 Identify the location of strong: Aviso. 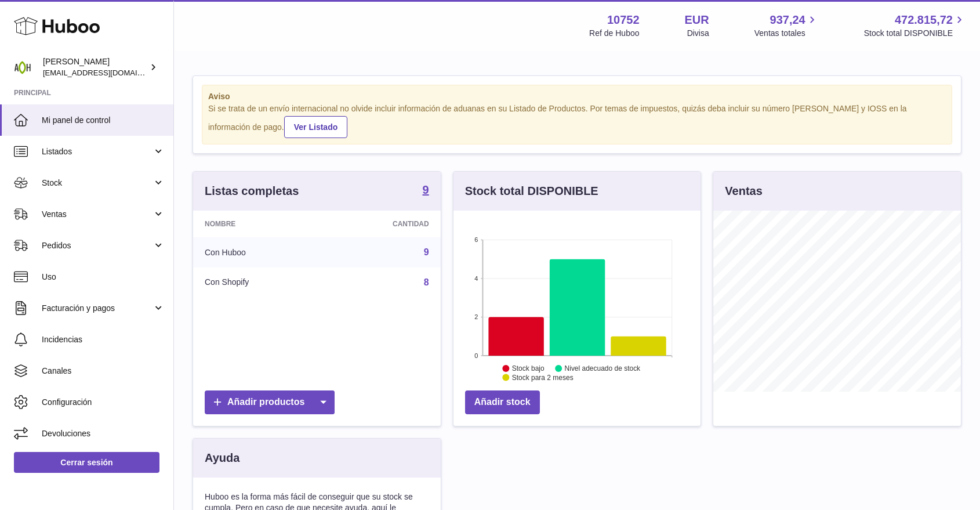
(577, 96).